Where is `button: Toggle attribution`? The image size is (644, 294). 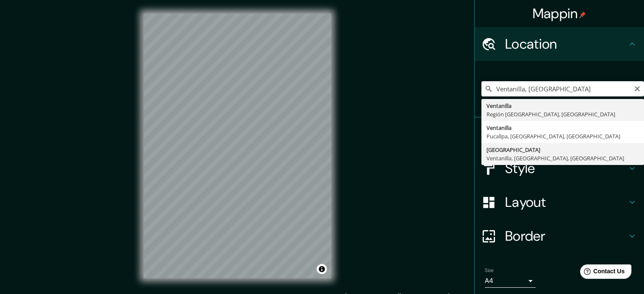
button: Toggle attribution is located at coordinates (322, 269).